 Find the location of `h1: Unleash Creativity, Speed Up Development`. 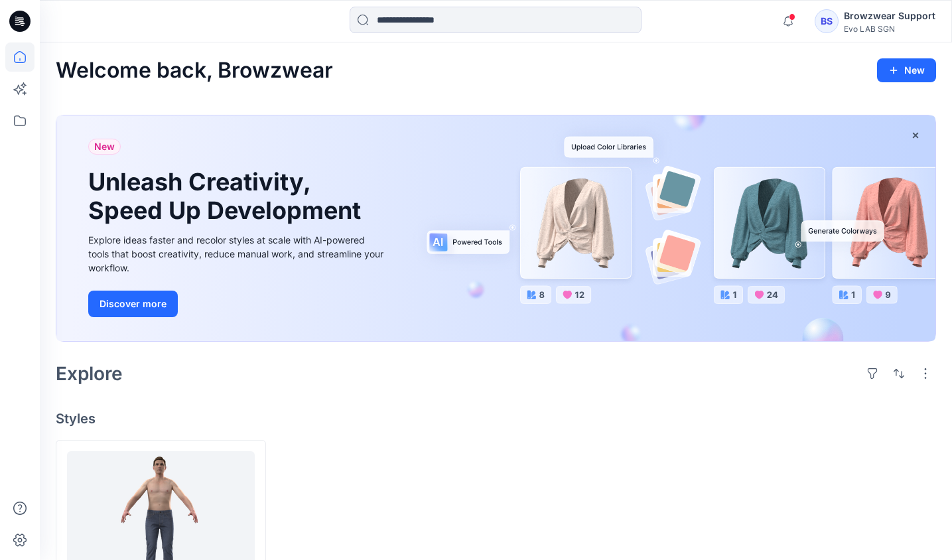

h1: Unleash Creativity, Speed Up Development is located at coordinates (228, 197).